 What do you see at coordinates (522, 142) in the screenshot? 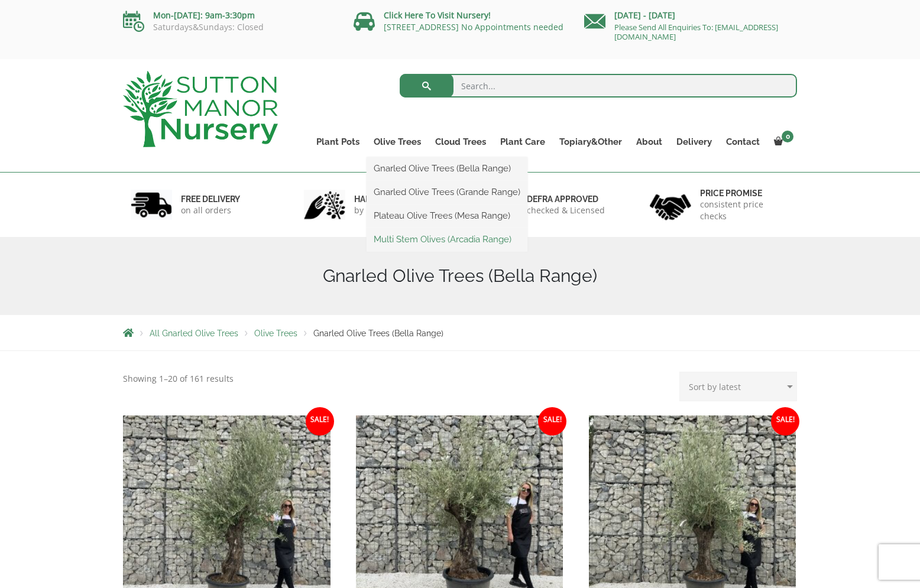
I see `a: Plant Care` at bounding box center [522, 142].